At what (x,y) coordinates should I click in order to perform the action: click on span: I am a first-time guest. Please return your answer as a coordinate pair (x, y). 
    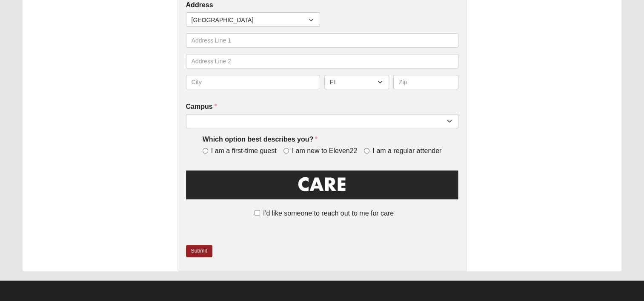
    Looking at the image, I should click on (244, 151).